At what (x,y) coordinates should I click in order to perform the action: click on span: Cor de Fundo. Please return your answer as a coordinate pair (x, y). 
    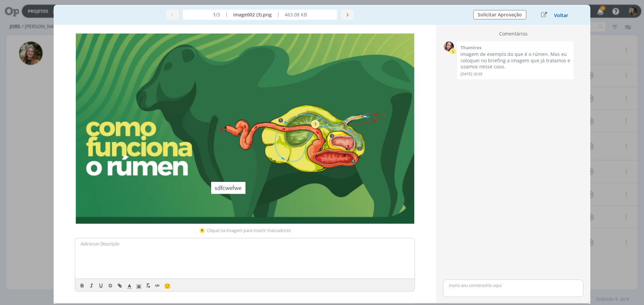
    Looking at the image, I should click on (139, 286).